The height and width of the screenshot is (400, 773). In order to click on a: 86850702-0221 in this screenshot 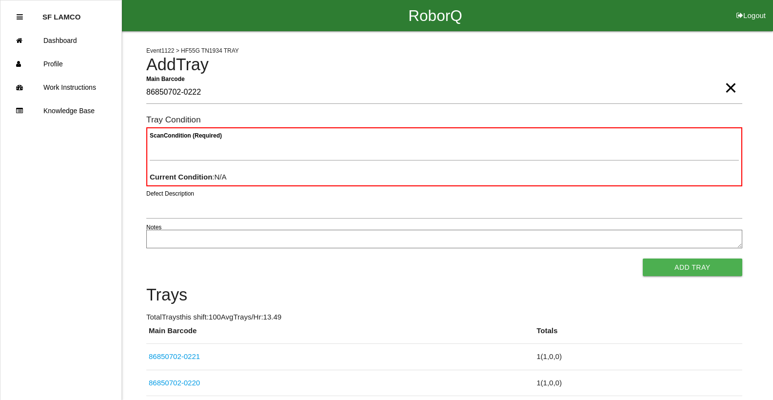, I will do `click(174, 356)`.